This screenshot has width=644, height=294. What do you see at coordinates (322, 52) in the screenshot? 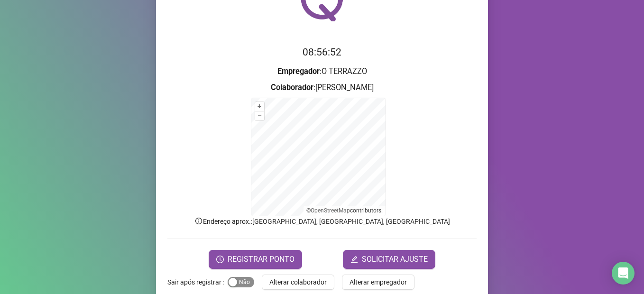
I see `time: 08:56:52` at bounding box center [322, 52].